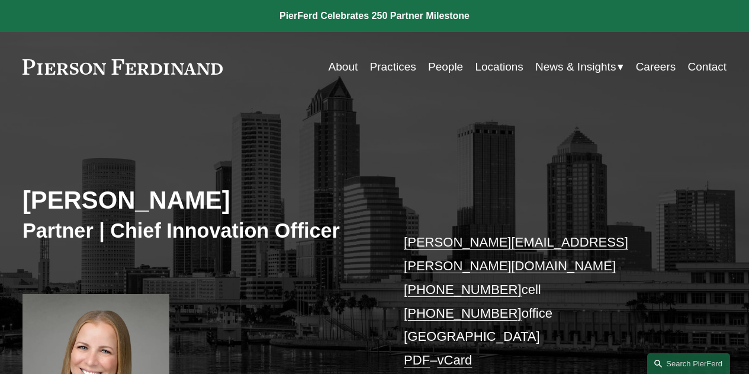 The width and height of the screenshot is (749, 374). I want to click on h3: Partner | Chief Innovation Officer, so click(198, 230).